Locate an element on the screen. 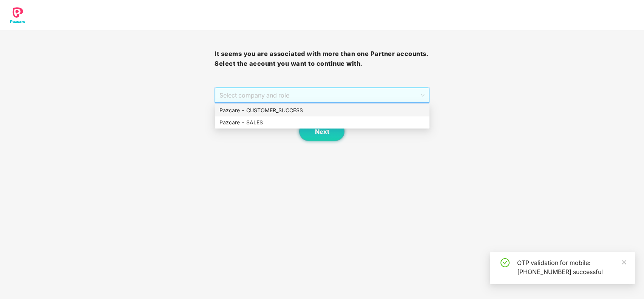 The height and width of the screenshot is (299, 644). div: Pazcare - SALES is located at coordinates (322, 122).